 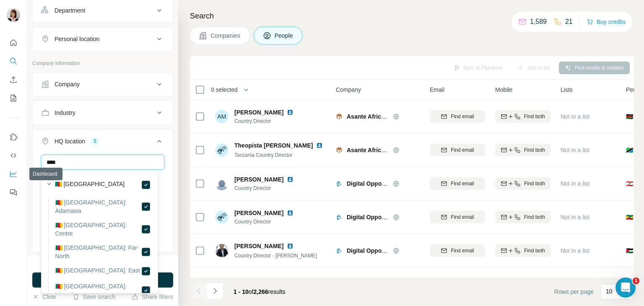 I want to click on div: Industry, so click(x=65, y=113).